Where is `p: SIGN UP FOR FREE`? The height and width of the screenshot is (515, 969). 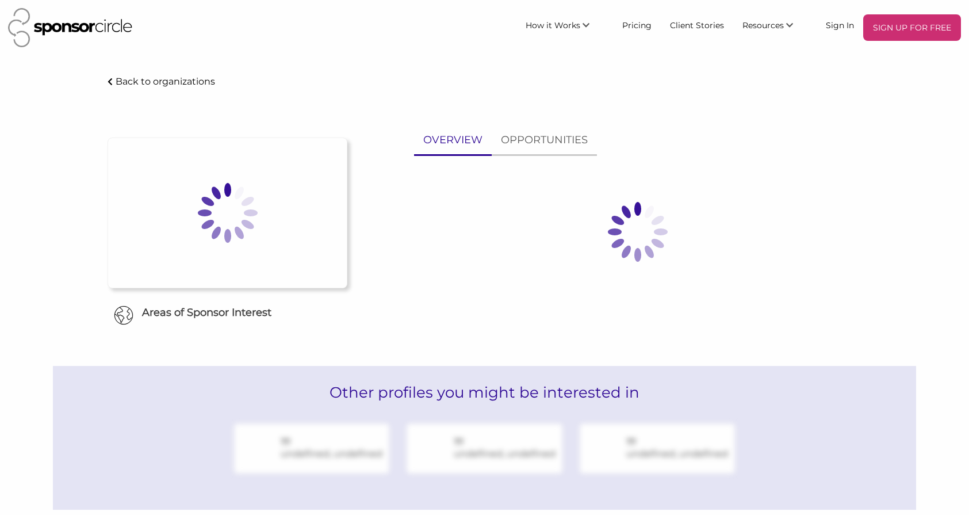
p: SIGN UP FOR FREE is located at coordinates (912, 28).